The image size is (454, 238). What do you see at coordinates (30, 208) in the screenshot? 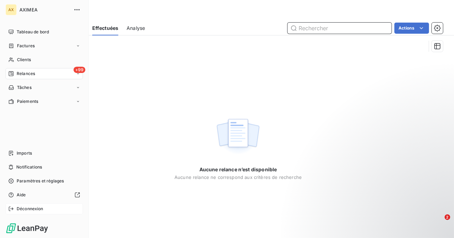
I see `span: Déconnexion` at bounding box center [30, 208].